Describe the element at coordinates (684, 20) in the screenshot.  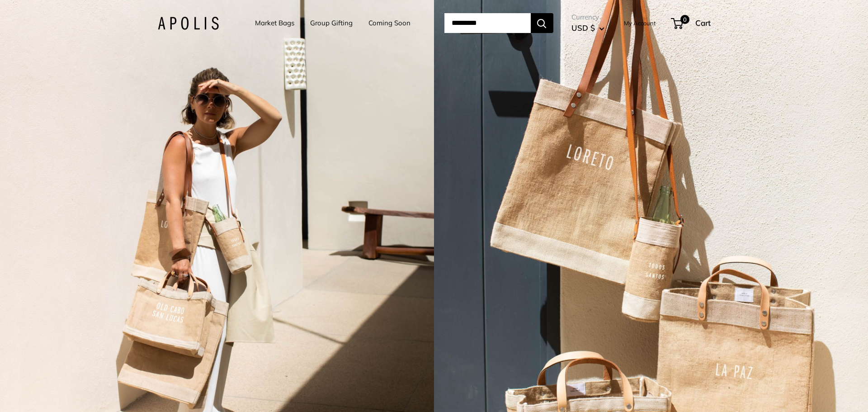
I see `span: 0` at that location.